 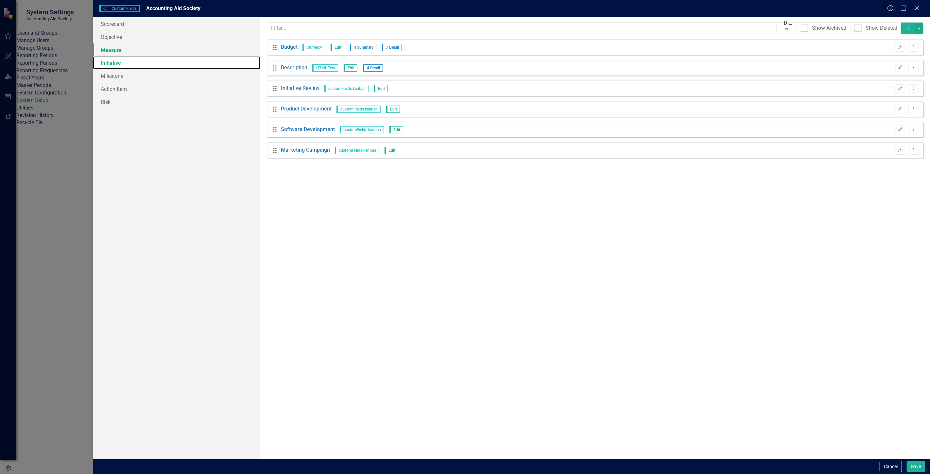 What do you see at coordinates (373, 68) in the screenshot?
I see `span: 4 Detail` at bounding box center [373, 68].